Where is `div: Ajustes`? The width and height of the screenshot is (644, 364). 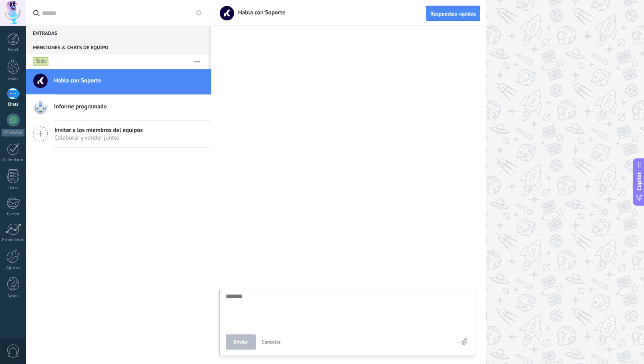
div: Ajustes is located at coordinates (13, 268).